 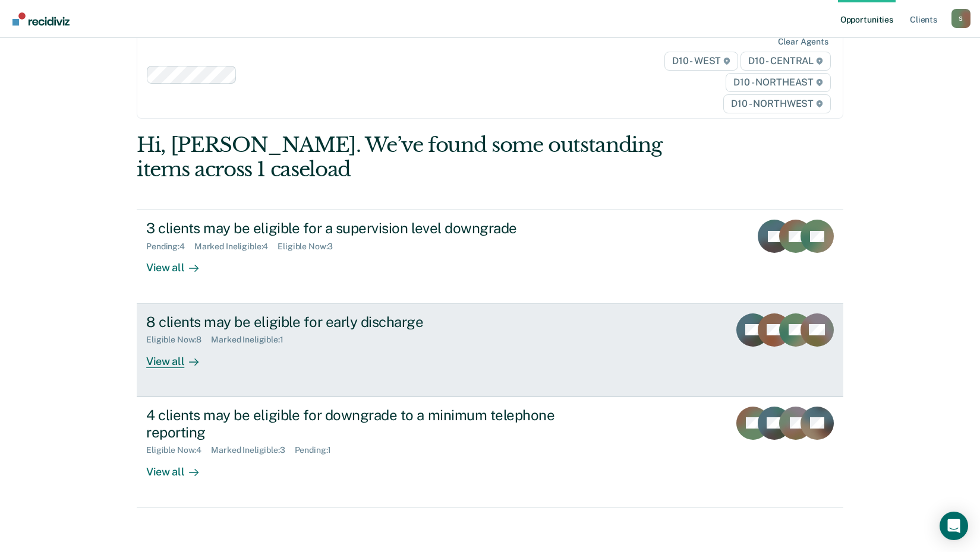 What do you see at coordinates (178, 340) in the screenshot?
I see `div: Eligible Now : 8` at bounding box center [178, 340].